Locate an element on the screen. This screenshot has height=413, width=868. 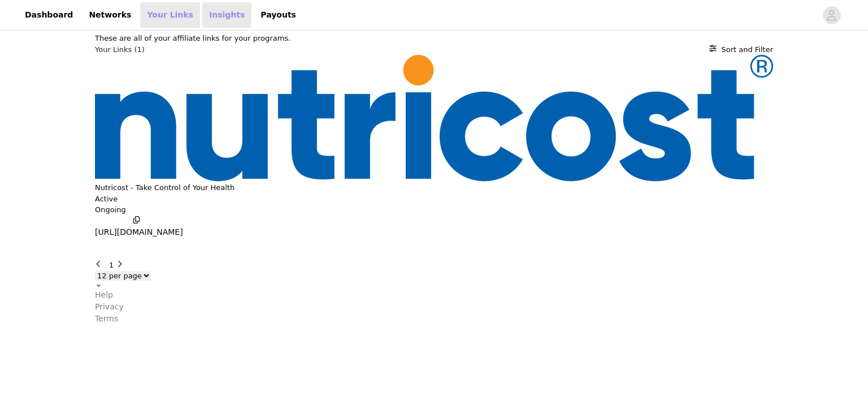
p: Terms is located at coordinates (107, 318).